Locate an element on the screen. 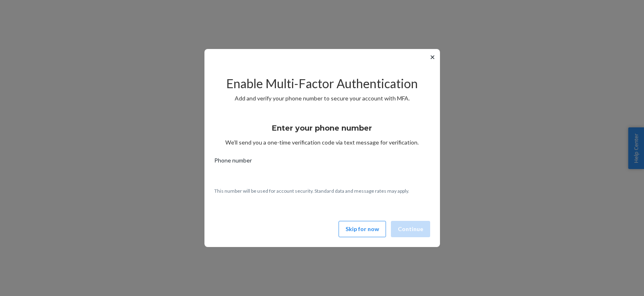 This screenshot has height=296, width=644. button: Skip for now is located at coordinates (362, 229).